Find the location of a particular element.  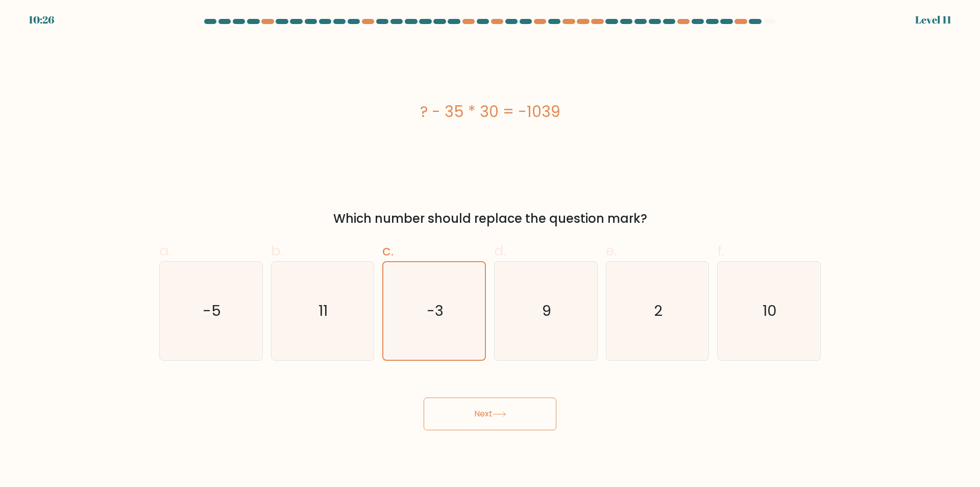

span: b. is located at coordinates (278, 250).